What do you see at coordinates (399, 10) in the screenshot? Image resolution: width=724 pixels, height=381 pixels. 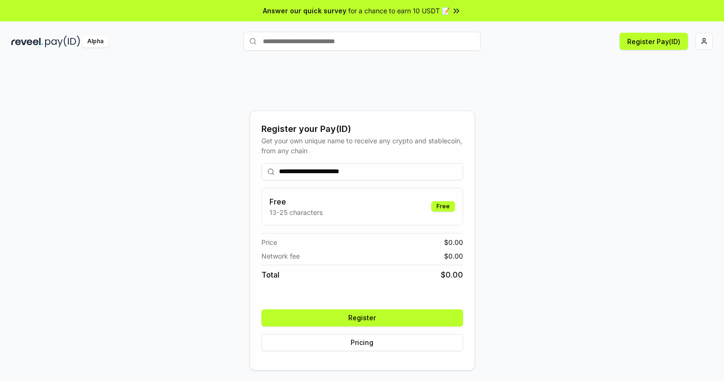 I see `span: for a chance to earn 10 USDT 📝` at bounding box center [399, 10].